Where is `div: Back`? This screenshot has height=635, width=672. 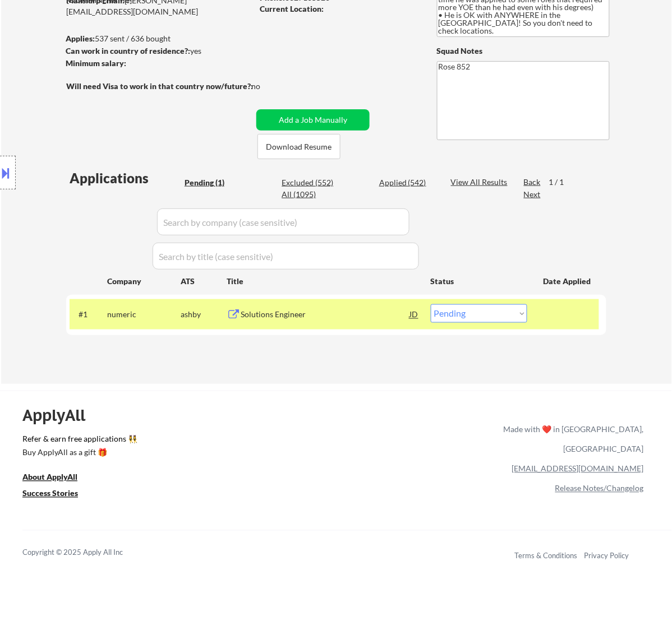 div: Back is located at coordinates (533, 182).